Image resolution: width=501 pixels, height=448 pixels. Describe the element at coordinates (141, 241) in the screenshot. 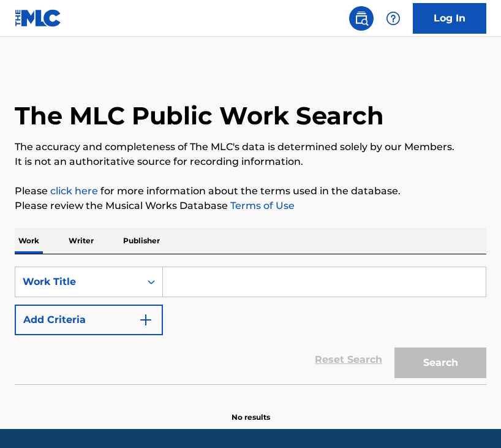

I see `p: Publisher` at that location.